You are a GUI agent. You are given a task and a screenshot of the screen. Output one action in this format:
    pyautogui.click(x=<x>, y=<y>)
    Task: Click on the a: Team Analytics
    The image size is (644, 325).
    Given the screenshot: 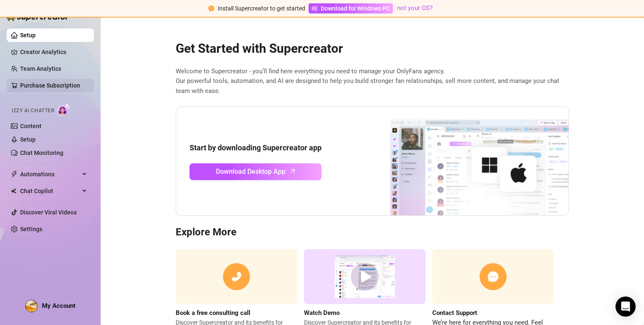 What is the action you would take?
    pyautogui.click(x=41, y=69)
    